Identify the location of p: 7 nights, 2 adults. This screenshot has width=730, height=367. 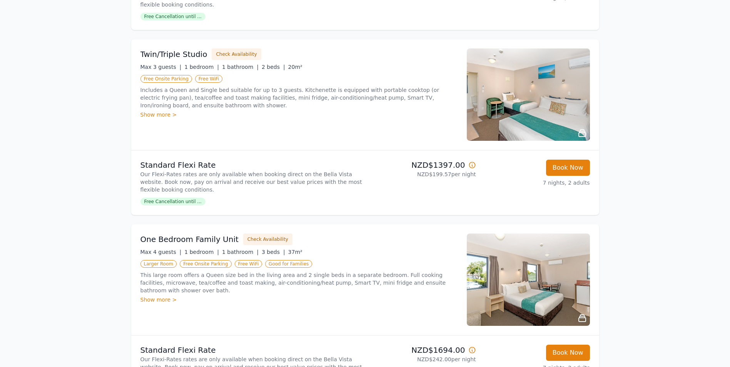
(536, 183).